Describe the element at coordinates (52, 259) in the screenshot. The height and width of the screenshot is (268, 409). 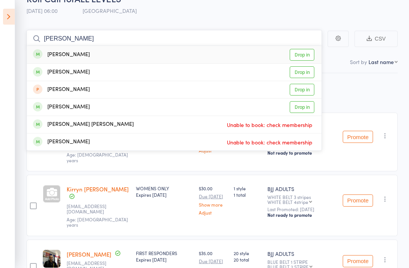
I see `img: image1687809382.png` at that location.